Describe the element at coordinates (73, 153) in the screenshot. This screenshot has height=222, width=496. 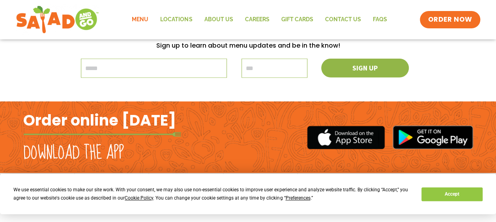
I see `h2: Download the app` at that location.